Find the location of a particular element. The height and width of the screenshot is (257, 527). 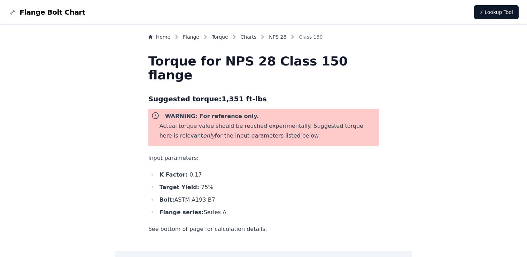

i: only is located at coordinates (209, 136).